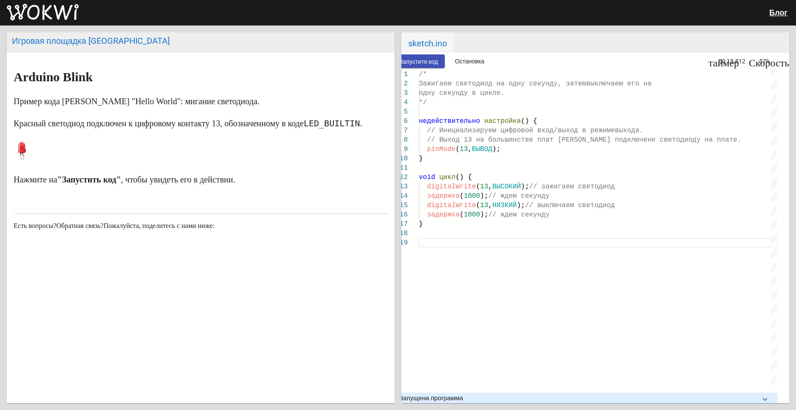  I want to click on ya-tr-span: выхода., so click(629, 131).